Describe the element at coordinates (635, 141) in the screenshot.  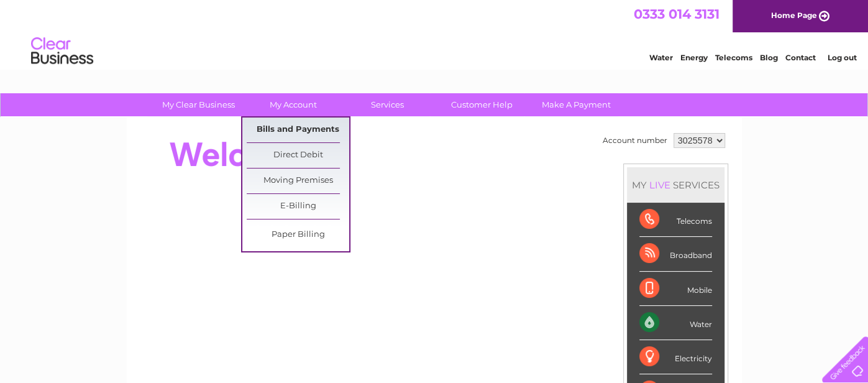
I see `td: Account number` at that location.